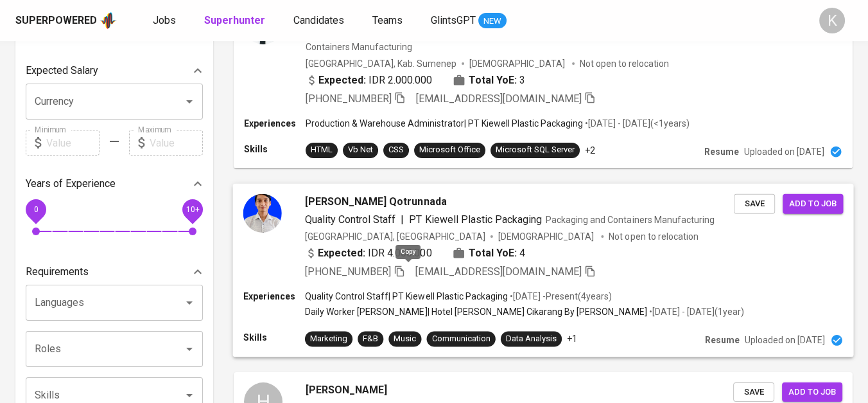 This screenshot has height=403, width=868. What do you see at coordinates (114, 183) in the screenshot?
I see `div: Years of Experience` at bounding box center [114, 183].